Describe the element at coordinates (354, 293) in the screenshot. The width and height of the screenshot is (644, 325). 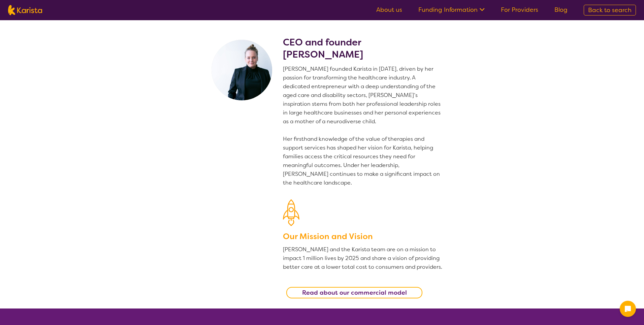
I see `b: Read about our commercial model` at that location.